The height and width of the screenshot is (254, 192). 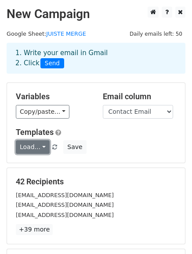 I want to click on a: JUISTE MERGE, so click(x=66, y=33).